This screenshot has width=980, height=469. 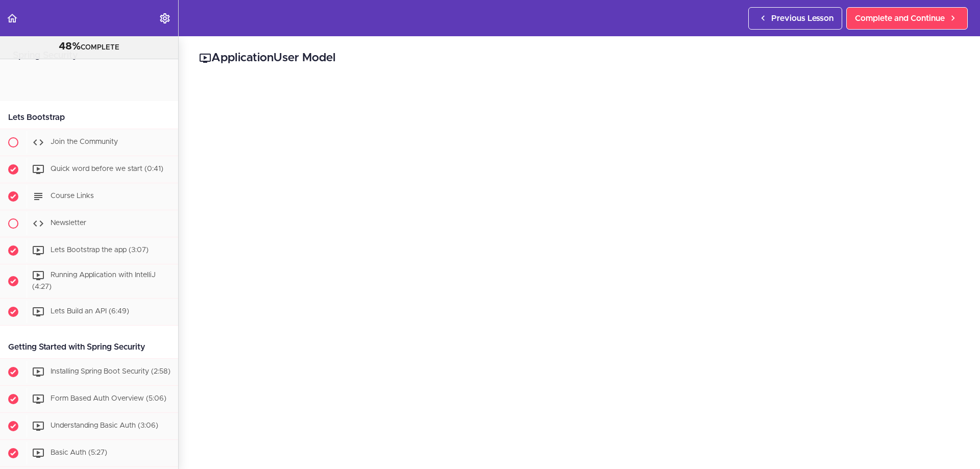 What do you see at coordinates (72, 196) in the screenshot?
I see `span: Course Links` at bounding box center [72, 196].